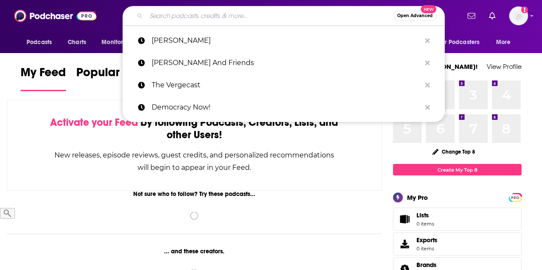 The width and height of the screenshot is (542, 270). Describe the element at coordinates (284, 85) in the screenshot. I see `a: The Vergecast` at that location.